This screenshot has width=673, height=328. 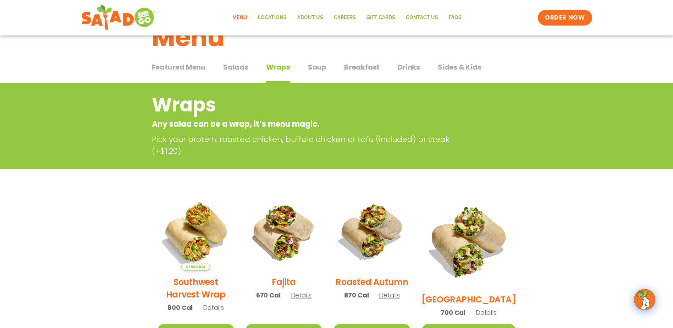 What do you see at coordinates (357, 295) in the screenshot?
I see `span: 870 Cal` at bounding box center [357, 295].